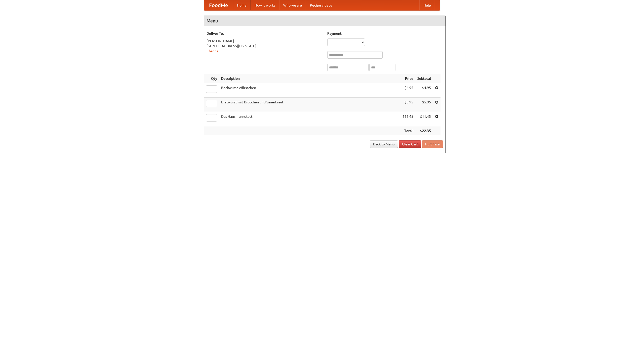 The width and height of the screenshot is (644, 356). Describe the element at coordinates (427, 5) in the screenshot. I see `a: Help` at that location.